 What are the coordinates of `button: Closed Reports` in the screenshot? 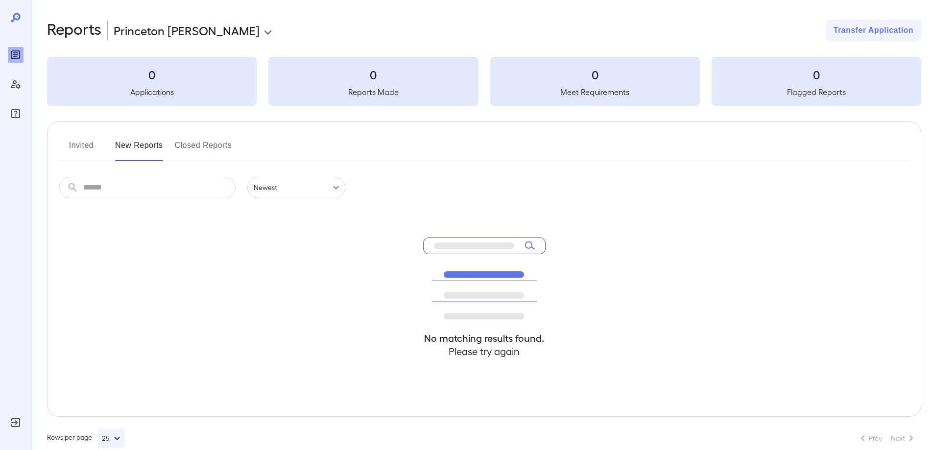 It's located at (203, 149).